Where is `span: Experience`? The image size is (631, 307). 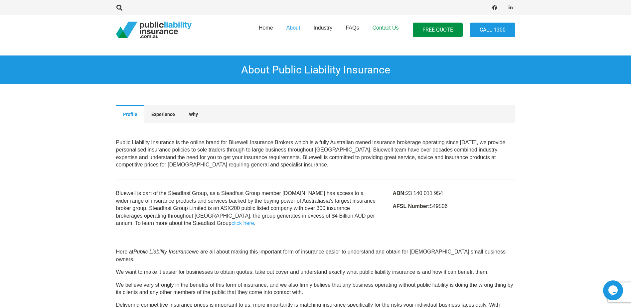 span: Experience is located at coordinates (163, 114).